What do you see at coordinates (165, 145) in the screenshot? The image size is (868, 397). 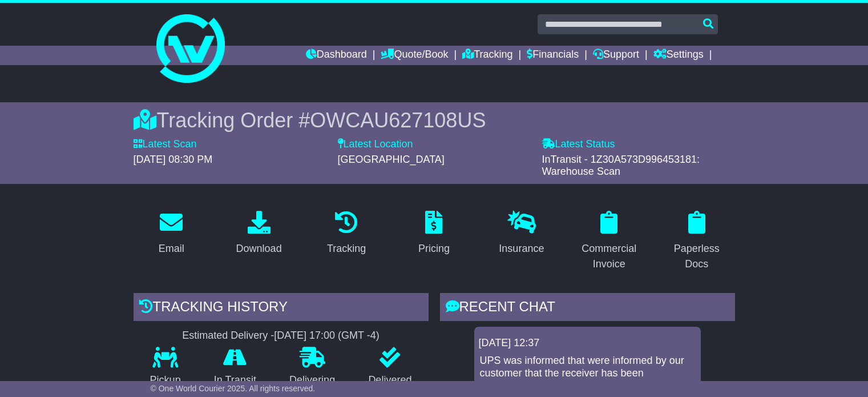 I see `label: Latest Scan` at bounding box center [165, 145].